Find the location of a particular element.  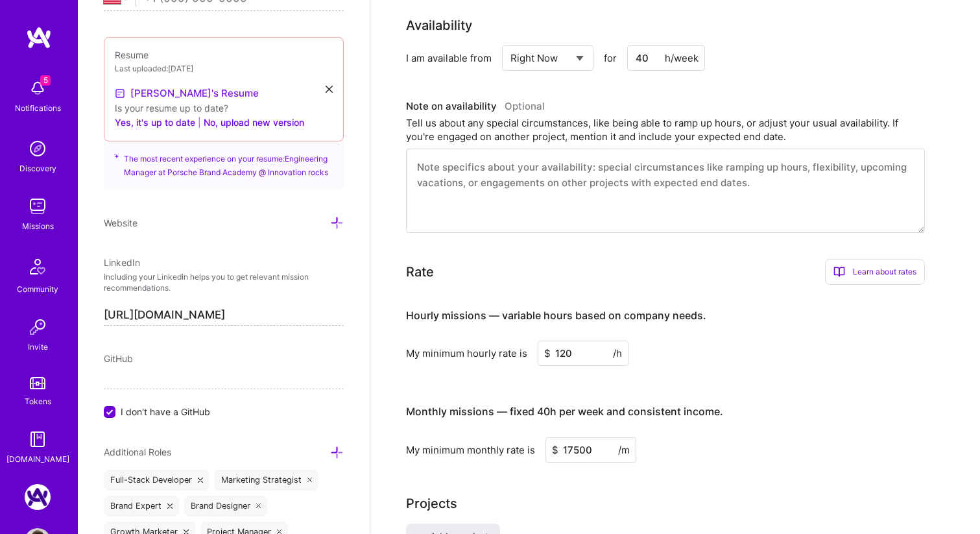

img: bell is located at coordinates (37, 88).